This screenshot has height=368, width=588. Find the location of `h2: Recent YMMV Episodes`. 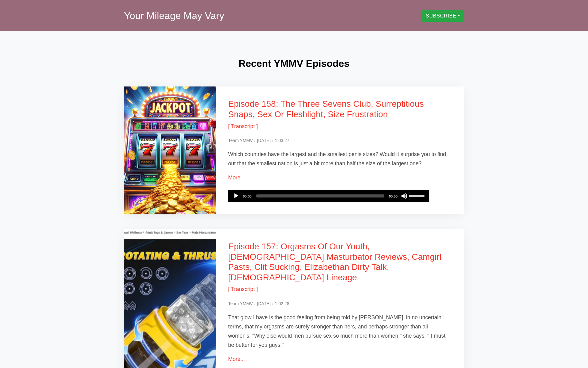

h2: Recent YMMV Episodes is located at coordinates (294, 63).